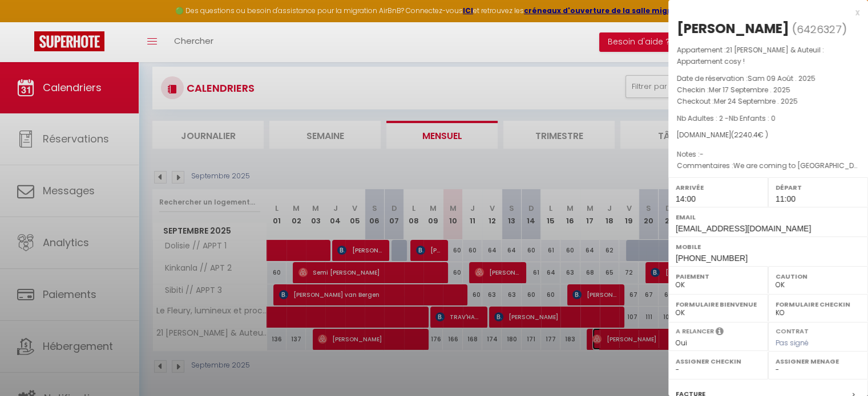 Image resolution: width=868 pixels, height=396 pixels. I want to click on i: Sélectionner OUI si vous souhaiter envoyer les séquences de messages post-checkout, so click(720, 333).